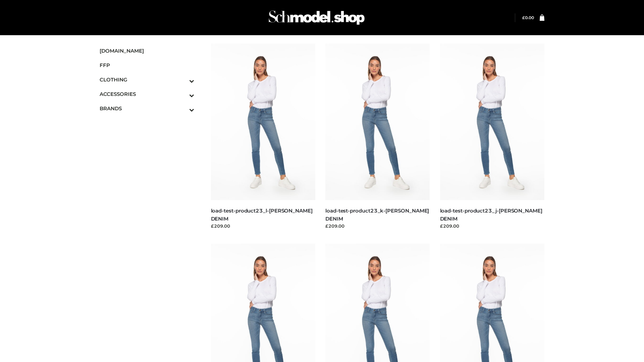  Describe the element at coordinates (146, 94) in the screenshot. I see `span: ACCESSORIES` at that location.